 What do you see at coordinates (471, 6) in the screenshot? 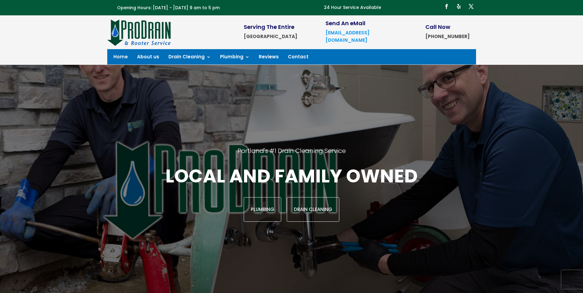
I see `a: Follow on X` at bounding box center [471, 6].